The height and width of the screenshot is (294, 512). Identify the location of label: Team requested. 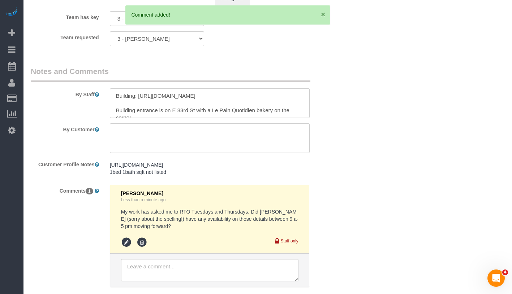
(65, 36).